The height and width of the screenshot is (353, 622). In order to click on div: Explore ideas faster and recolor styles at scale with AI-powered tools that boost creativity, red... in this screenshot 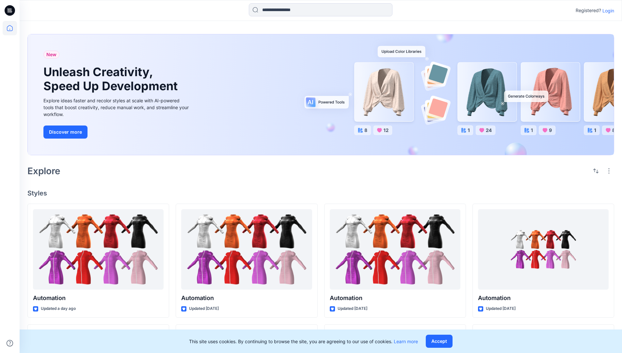, I will do `click(117, 107)`.